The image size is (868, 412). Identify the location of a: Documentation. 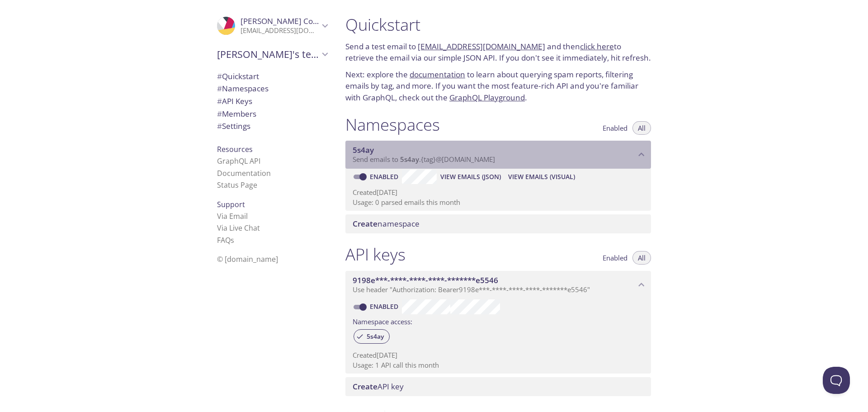
(243, 173).